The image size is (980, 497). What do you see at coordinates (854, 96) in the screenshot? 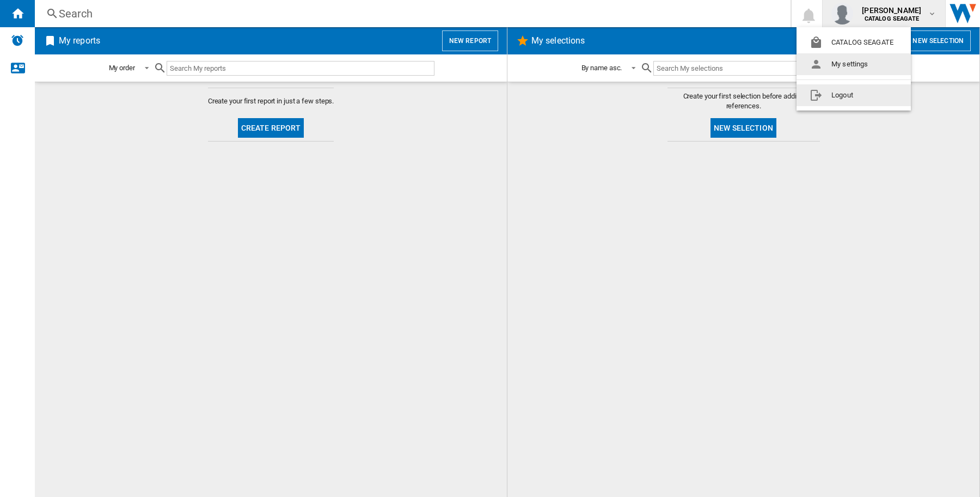
I see `button: Logout` at bounding box center [854, 96].